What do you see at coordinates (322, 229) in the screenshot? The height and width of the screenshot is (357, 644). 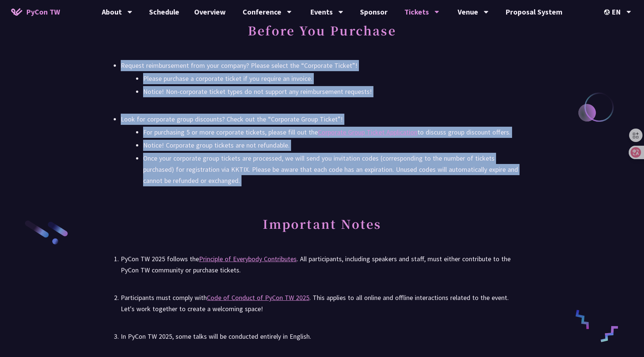 I see `h2: Important Notes` at bounding box center [322, 229].